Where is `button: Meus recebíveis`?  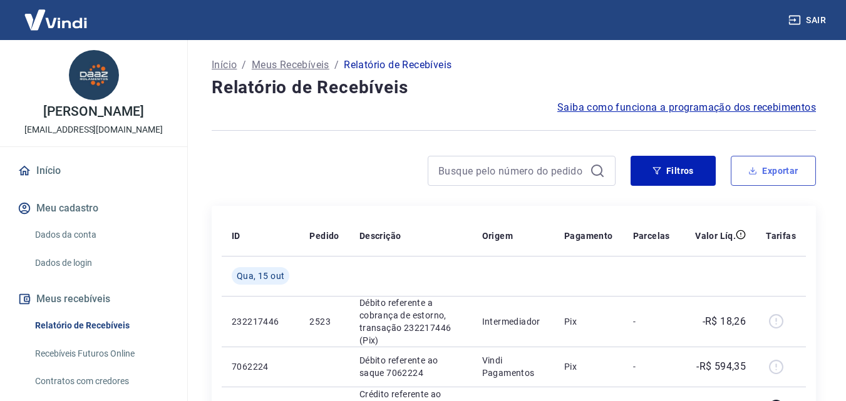 button: Meus recebíveis is located at coordinates (93, 299).